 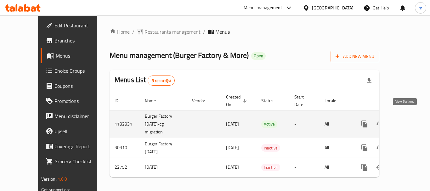 What do you see at coordinates (125, 124) in the screenshot?
I see `td: 1182831` at bounding box center [125, 124].